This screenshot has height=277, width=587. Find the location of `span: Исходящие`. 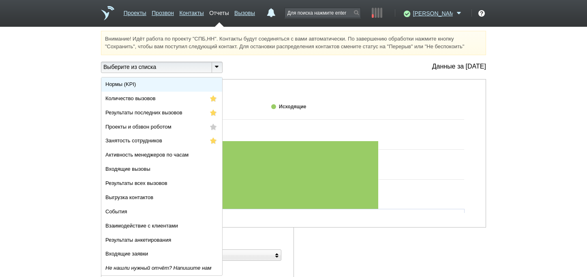

span: Исходящие is located at coordinates (292, 107).